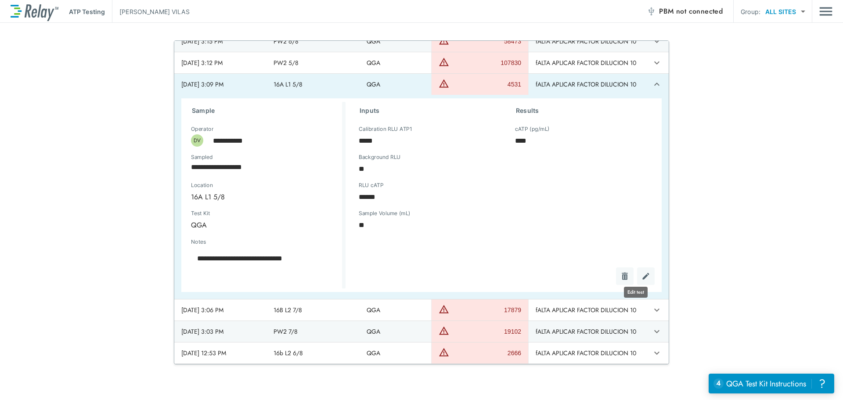 The height and width of the screenshot is (400, 843). Describe the element at coordinates (267, 111) in the screenshot. I see `h3: Sample` at that location.